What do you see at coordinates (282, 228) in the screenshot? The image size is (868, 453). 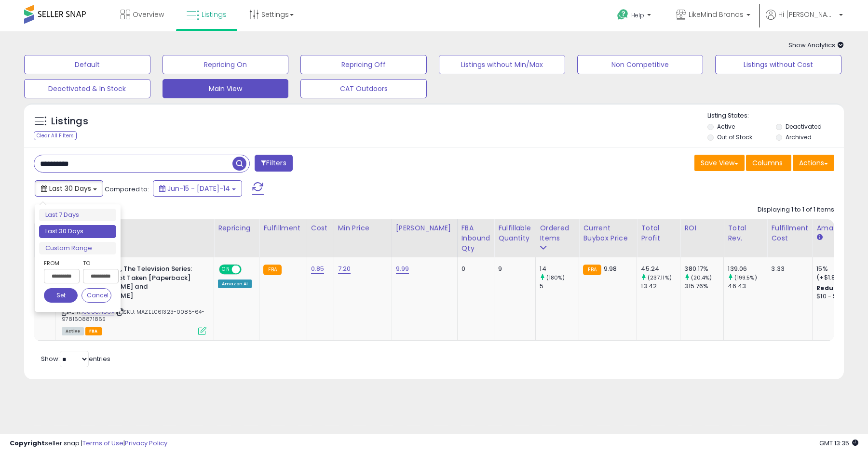 I see `div: Fulfillment` at bounding box center [282, 228].